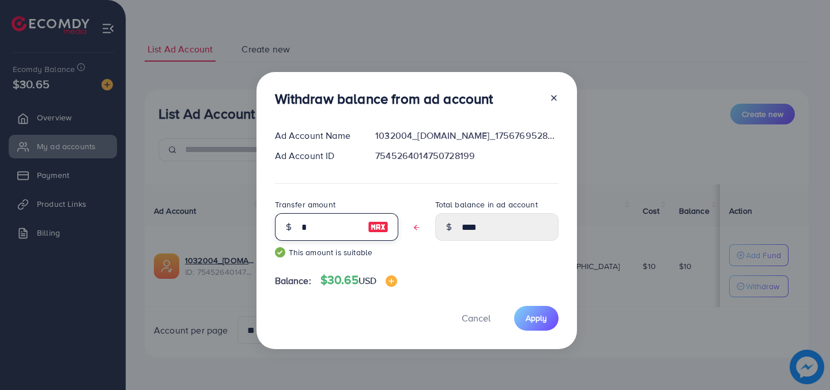 This screenshot has width=830, height=390. What do you see at coordinates (367, 281) in the screenshot?
I see `span: USD` at bounding box center [367, 281].